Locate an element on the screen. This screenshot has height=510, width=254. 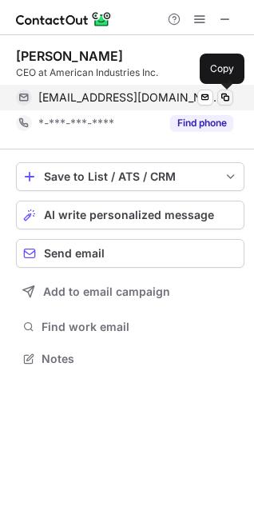
button: Notes is located at coordinates (130, 359).